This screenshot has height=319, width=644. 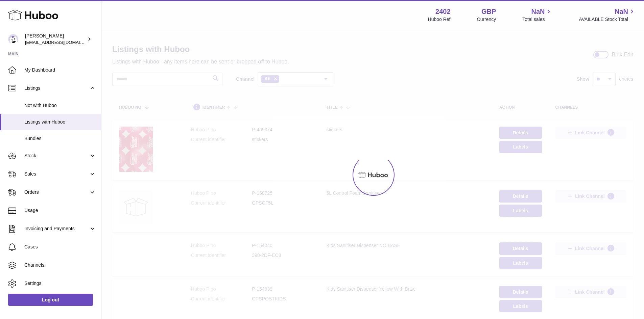 What do you see at coordinates (486, 19) in the screenshot?
I see `div: Currency` at bounding box center [486, 19].